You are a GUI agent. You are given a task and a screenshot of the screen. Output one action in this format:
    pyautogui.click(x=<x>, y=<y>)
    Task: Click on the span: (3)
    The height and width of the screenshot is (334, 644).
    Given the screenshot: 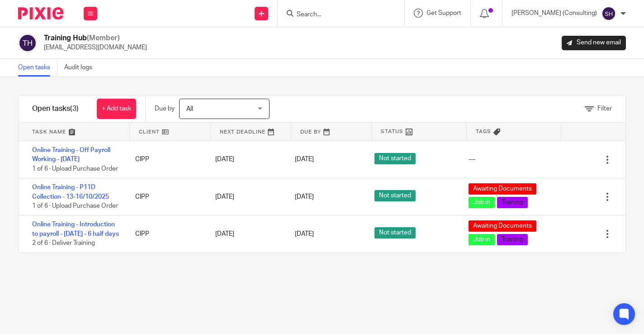 What is the action you would take?
    pyautogui.click(x=74, y=109)
    